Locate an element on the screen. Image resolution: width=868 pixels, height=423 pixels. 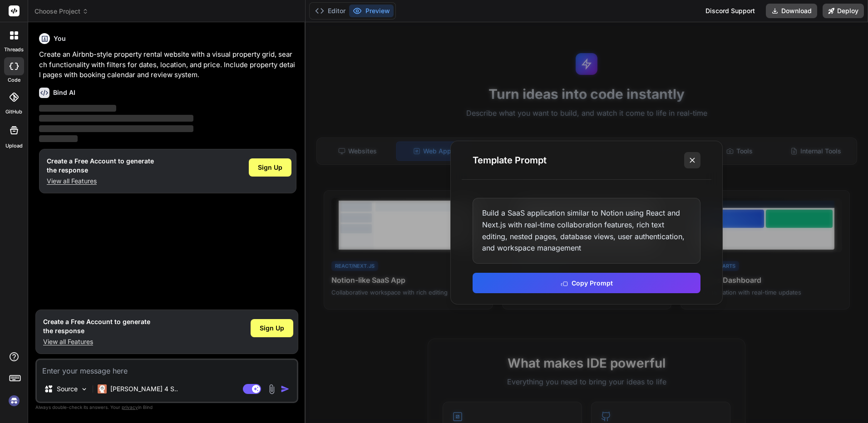
div: Build a SaaS application similar to Notion using React and Next.js with real-time collaboration f... is located at coordinates (587, 230).